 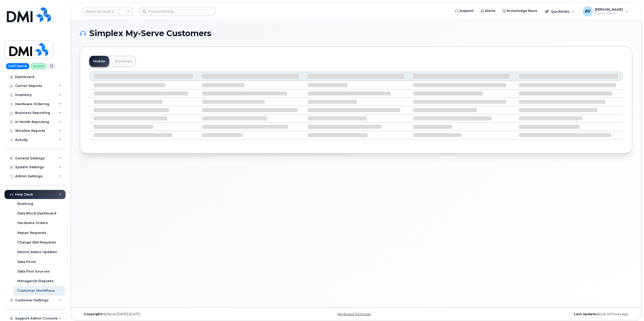 What do you see at coordinates (150, 33) in the screenshot?
I see `span: Simplex My-Serve Customers` at bounding box center [150, 33].